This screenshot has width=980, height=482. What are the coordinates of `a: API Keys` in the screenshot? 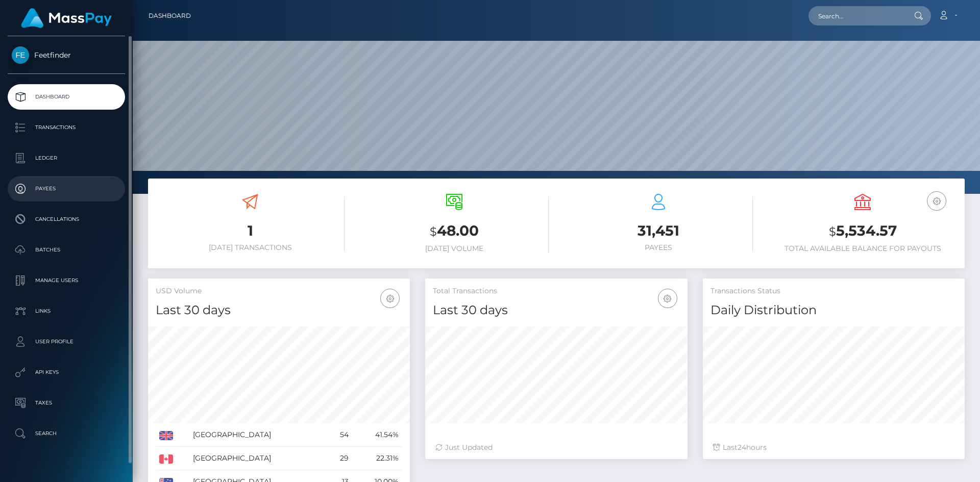 It's located at (66, 372).